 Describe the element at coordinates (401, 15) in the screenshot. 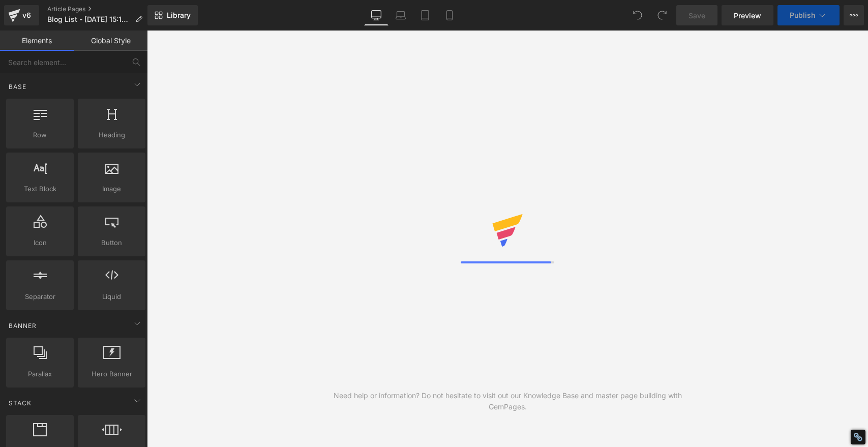

I see `a: Laptop` at that location.